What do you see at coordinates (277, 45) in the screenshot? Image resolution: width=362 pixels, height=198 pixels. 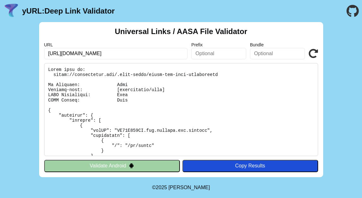 I see `label: Bundle` at bounding box center [277, 45].